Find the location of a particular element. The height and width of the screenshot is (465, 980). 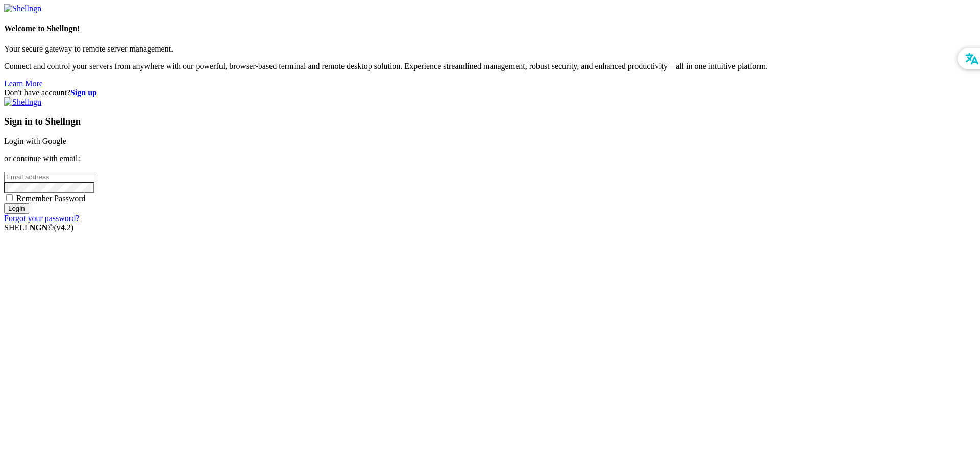

strong: Sign up is located at coordinates (84, 92).